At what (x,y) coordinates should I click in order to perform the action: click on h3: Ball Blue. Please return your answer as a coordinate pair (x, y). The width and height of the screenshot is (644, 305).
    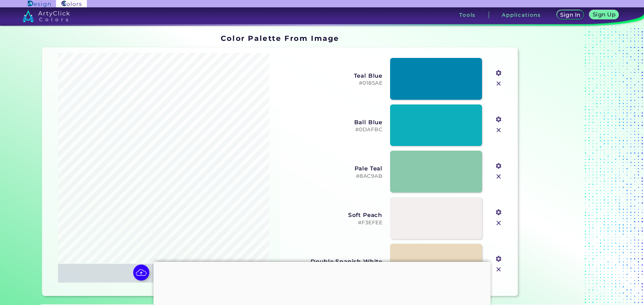
    Looking at the image, I should click on (334, 122).